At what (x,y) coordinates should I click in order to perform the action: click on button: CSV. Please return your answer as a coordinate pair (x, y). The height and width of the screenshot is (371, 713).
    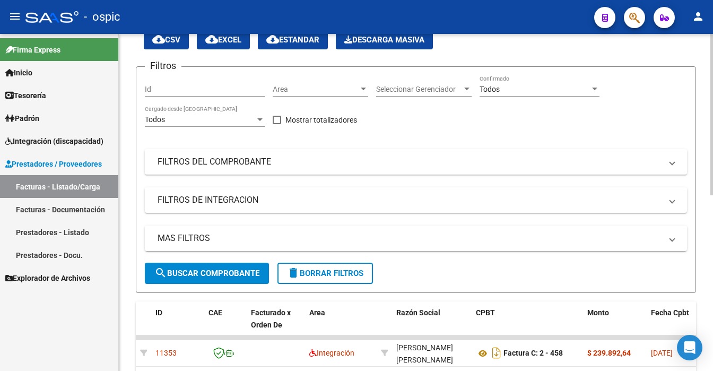
    Looking at the image, I should click on (166, 40).